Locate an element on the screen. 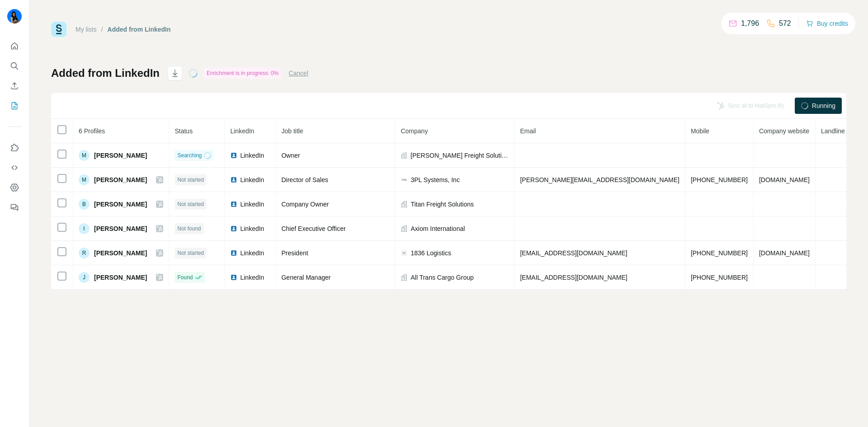 This screenshot has height=427, width=868. span: Owner is located at coordinates (290, 155).